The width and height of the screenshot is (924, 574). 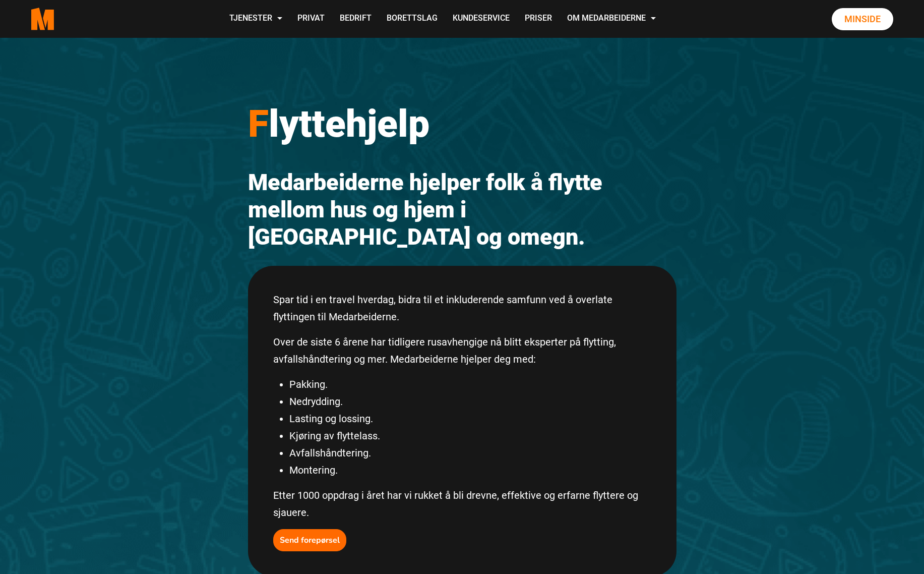 I want to click on a: Tjenester, so click(x=255, y=19).